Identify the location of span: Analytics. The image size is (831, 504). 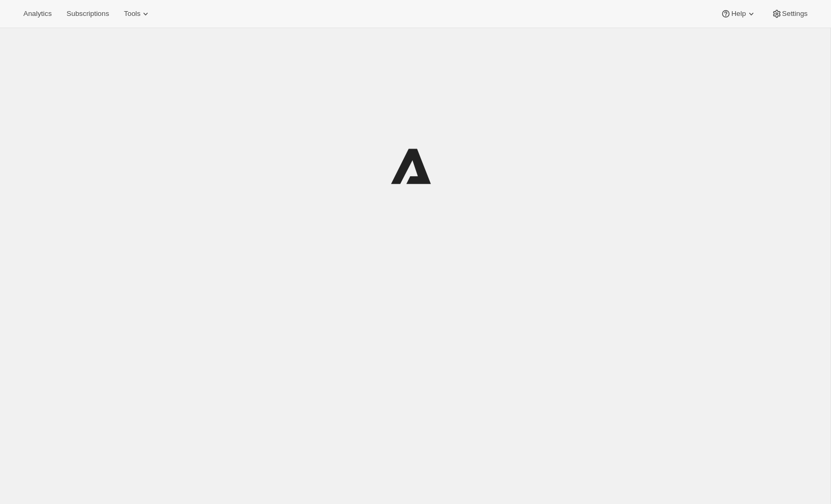
(37, 13).